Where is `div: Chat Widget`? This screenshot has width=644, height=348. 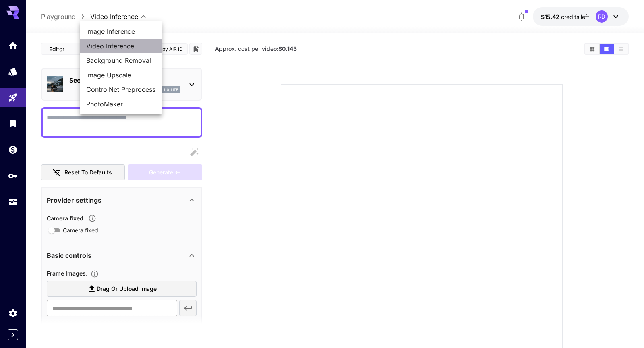
div: Chat Widget is located at coordinates (624, 329).